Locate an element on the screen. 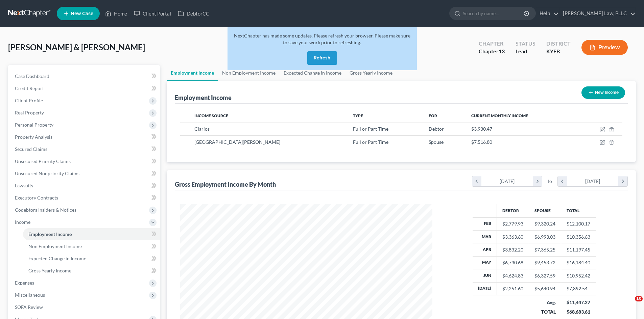 This screenshot has width=644, height=319. span: Case Dashboard is located at coordinates (32, 76).